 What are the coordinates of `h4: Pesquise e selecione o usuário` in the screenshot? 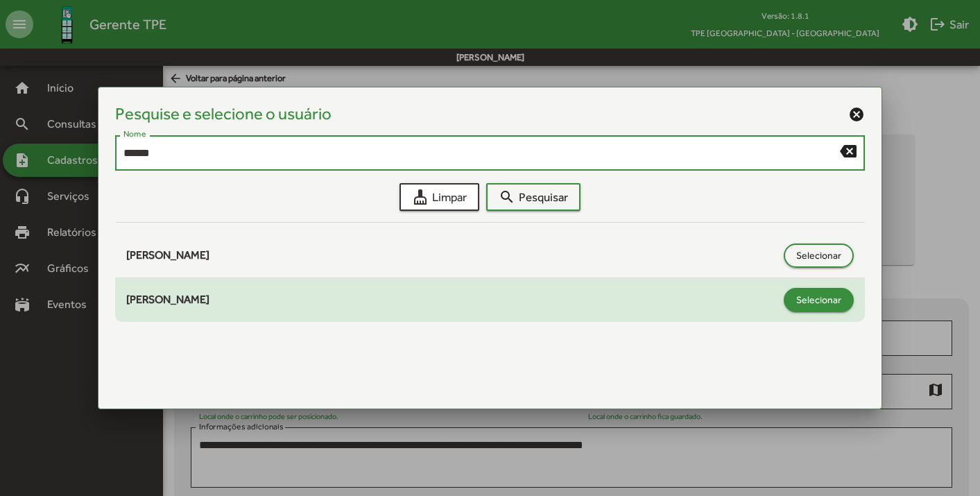 It's located at (223, 114).